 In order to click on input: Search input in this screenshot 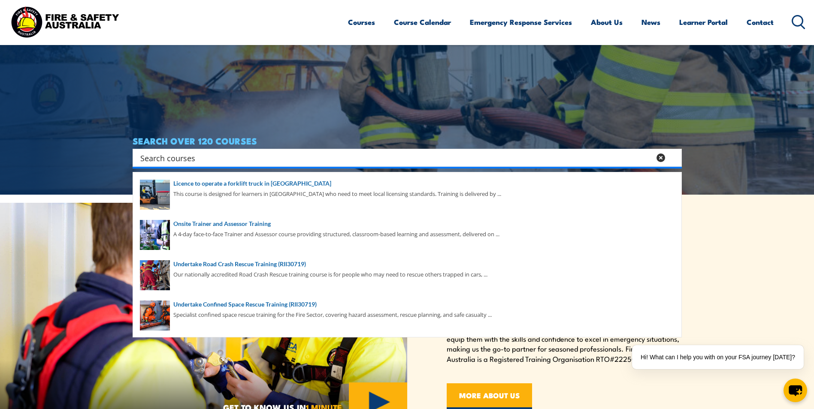, I will do `click(395, 158)`.